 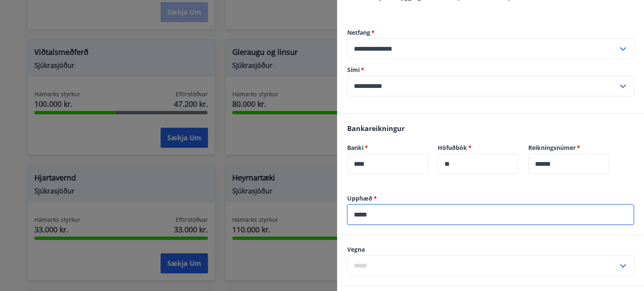 What do you see at coordinates (478, 148) in the screenshot?
I see `label: Höfuðbók` at bounding box center [478, 148].